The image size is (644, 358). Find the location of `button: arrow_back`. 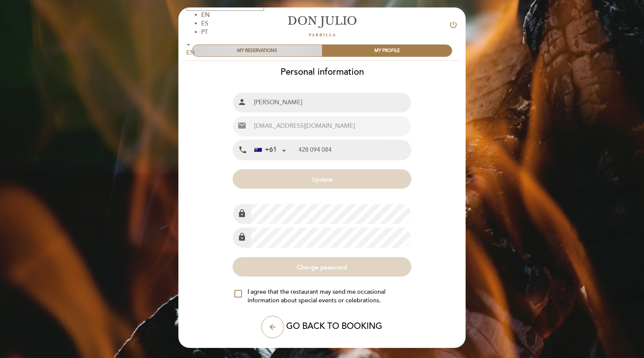

button: arrow_back is located at coordinates (273, 327).